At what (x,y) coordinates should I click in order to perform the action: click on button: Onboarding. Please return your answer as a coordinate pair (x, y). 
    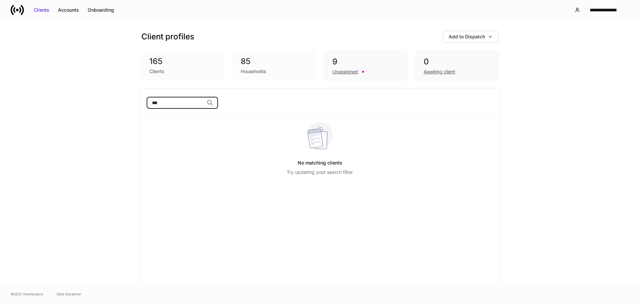
    Looking at the image, I should click on (101, 10).